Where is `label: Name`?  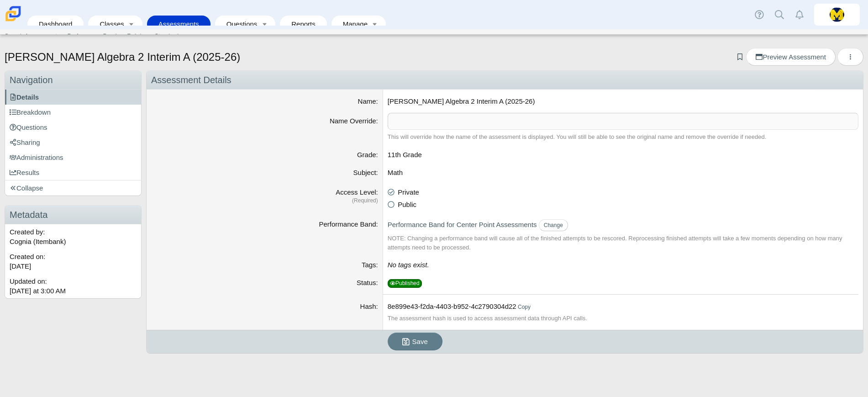
label: Name is located at coordinates (368, 101).